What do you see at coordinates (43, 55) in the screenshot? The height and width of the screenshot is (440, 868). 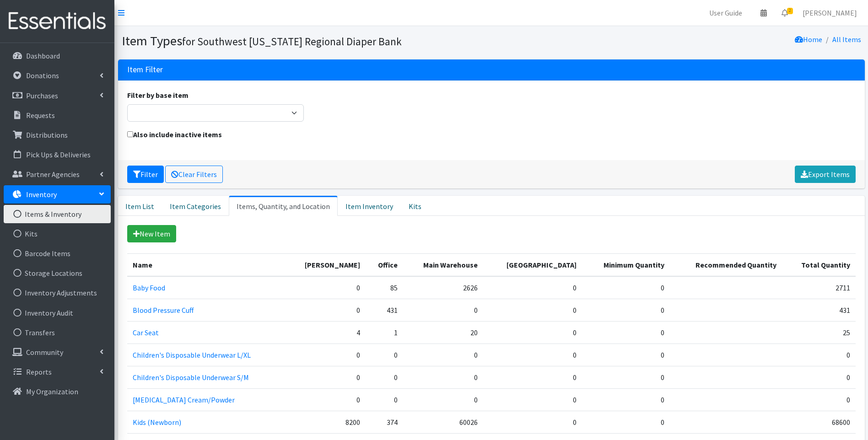 I see `p: Dashboard` at bounding box center [43, 55].